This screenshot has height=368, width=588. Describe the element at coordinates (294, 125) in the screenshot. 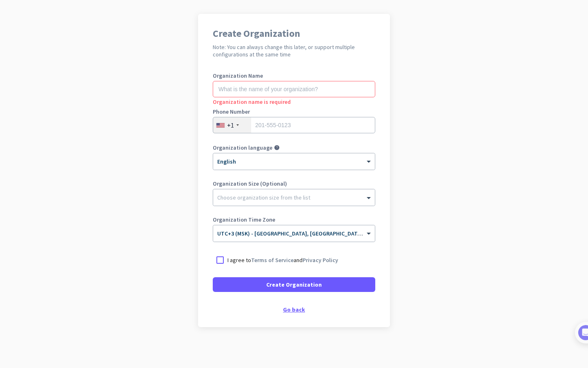

I see `input: 201-555-0123` at that location.